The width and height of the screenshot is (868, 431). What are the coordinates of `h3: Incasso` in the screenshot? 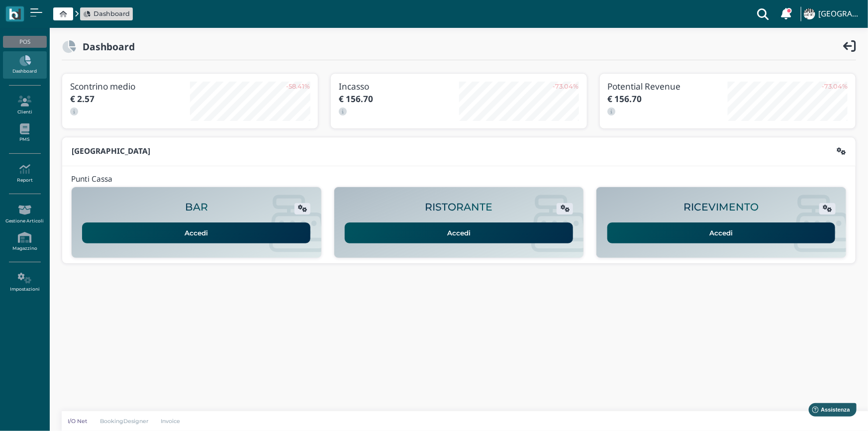 It's located at (398, 86).